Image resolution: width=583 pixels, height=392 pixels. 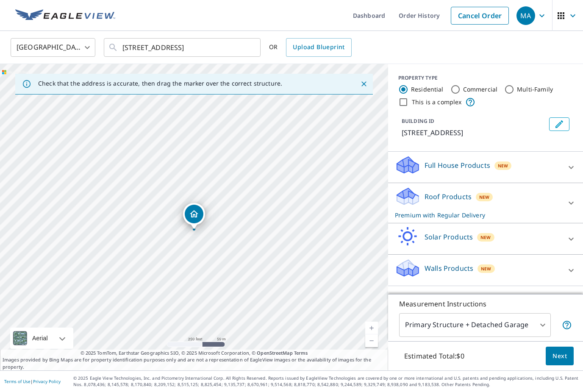 I want to click on div: PROPERTY TYPE, so click(x=486, y=78).